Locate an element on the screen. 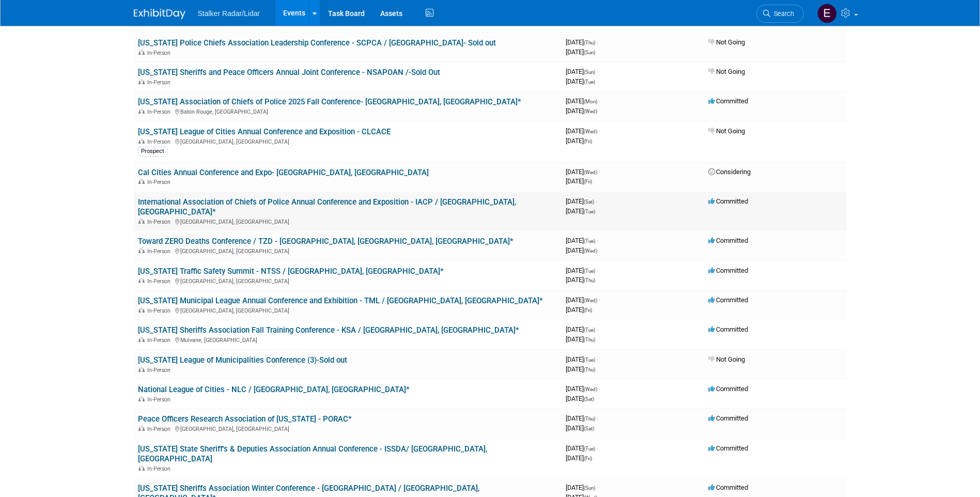 The width and height of the screenshot is (980, 497). span: Considering is located at coordinates (729, 172).